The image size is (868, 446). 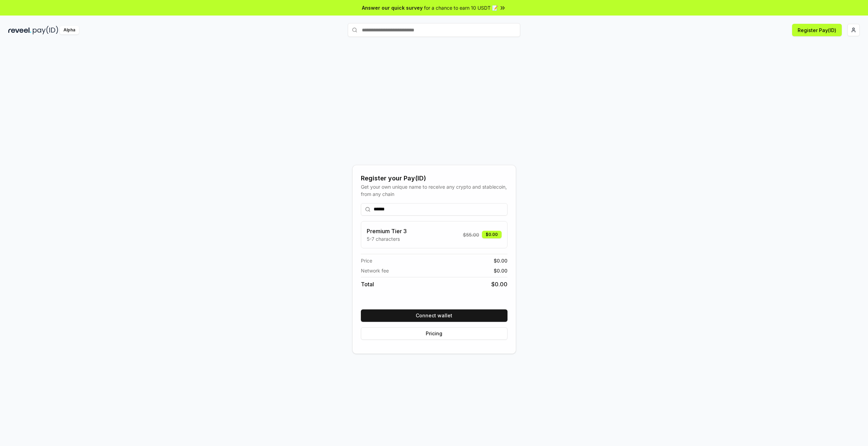 I want to click on div: Alpha, so click(x=69, y=30).